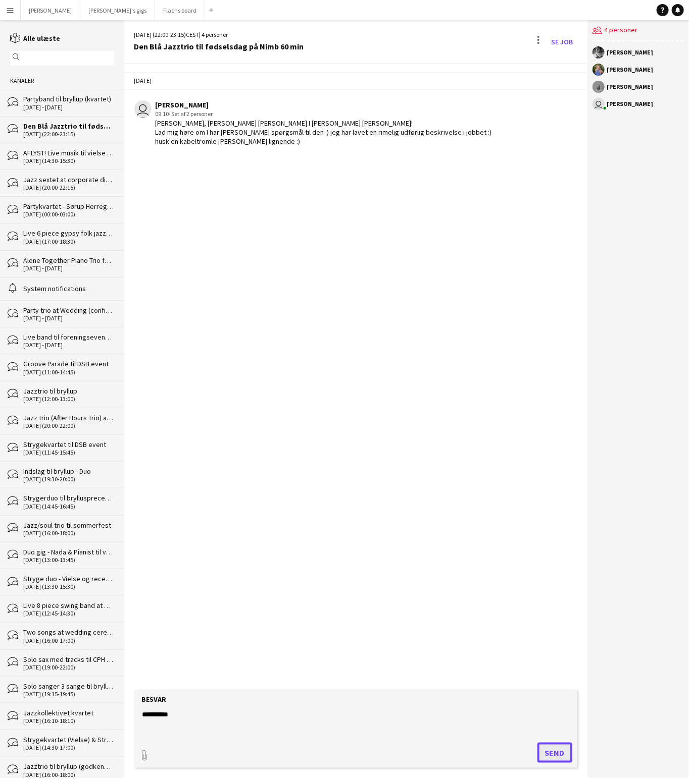 The width and height of the screenshot is (689, 784). I want to click on span: · Set af 2 personer, so click(191, 114).